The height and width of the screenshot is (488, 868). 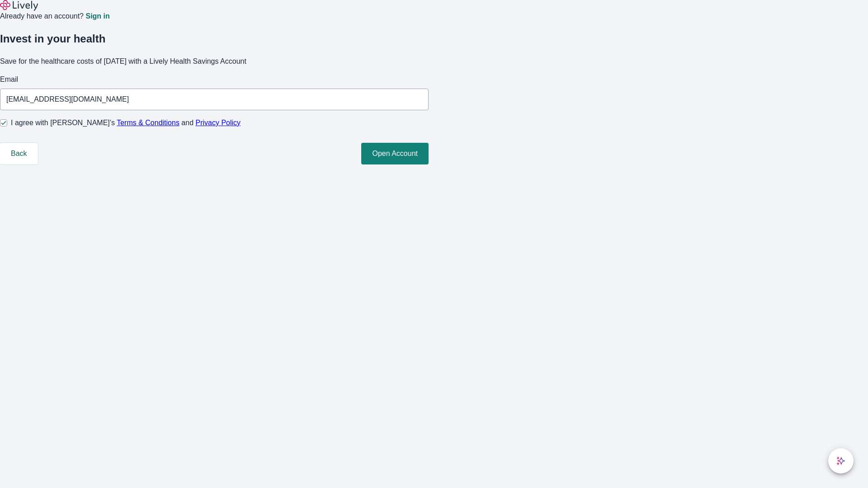 I want to click on a: Terms & Conditions, so click(x=148, y=123).